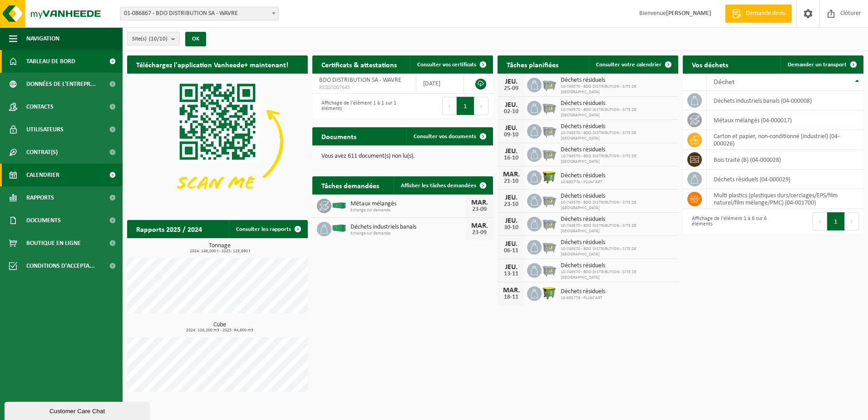  I want to click on a: Consulter les rapports, so click(268, 229).